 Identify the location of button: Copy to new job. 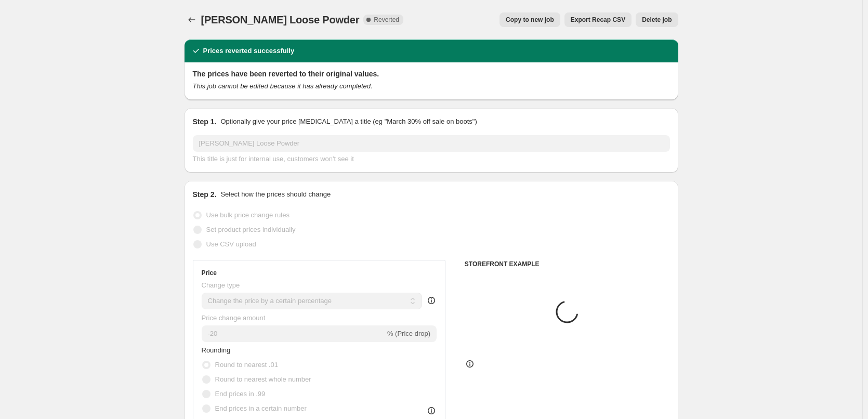
(529, 20).